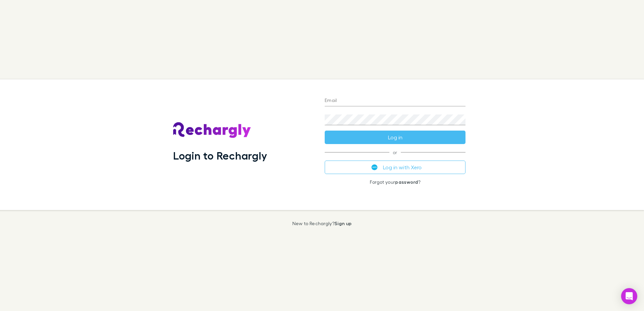 Image resolution: width=644 pixels, height=311 pixels. Describe the element at coordinates (343, 223) in the screenshot. I see `a: Sign up` at that location.